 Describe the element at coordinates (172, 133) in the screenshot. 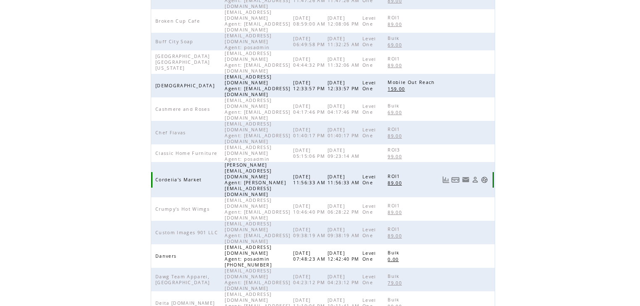

I see `span: Chef Flavas` at that location.